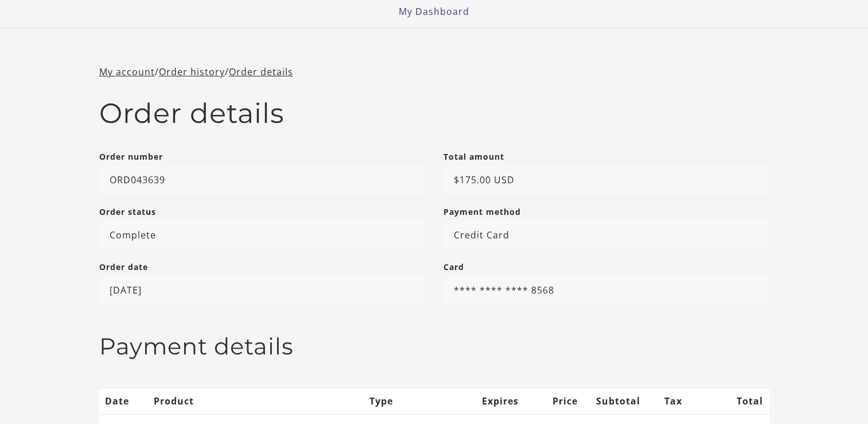 This screenshot has width=868, height=424. What do you see at coordinates (434, 11) in the screenshot?
I see `a: My Dashboard` at bounding box center [434, 11].